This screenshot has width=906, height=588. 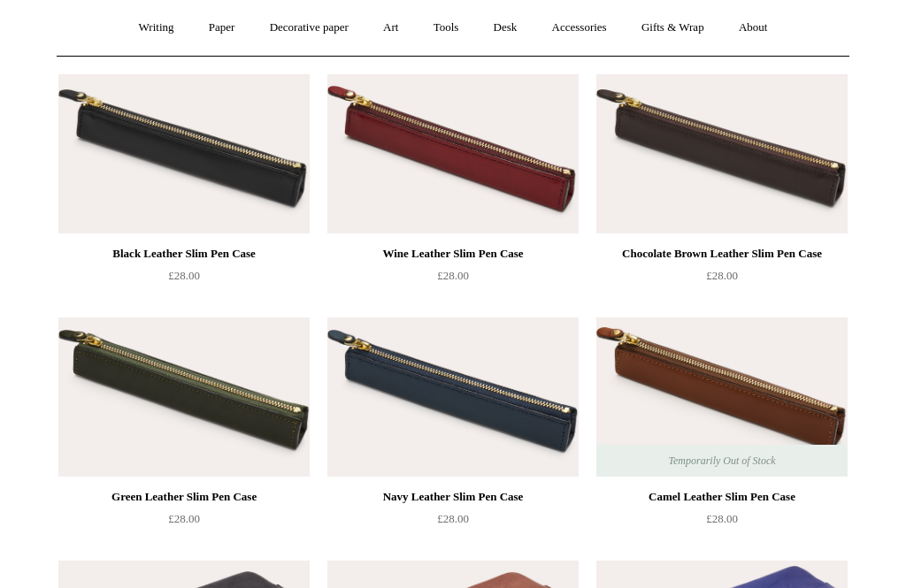 I want to click on a: Green Leather Slim Pen Case Green Leather Slim Pen Case, so click(x=184, y=397).